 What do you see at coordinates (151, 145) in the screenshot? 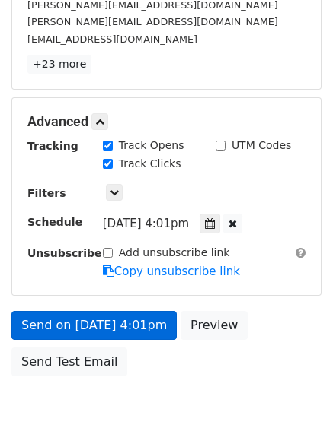
I see `label: Track Opens` at bounding box center [151, 145].